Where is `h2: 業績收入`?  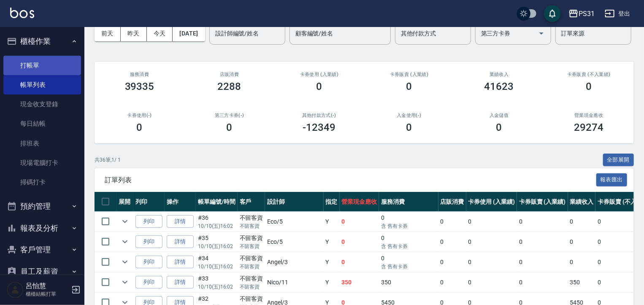
h2: 業績收入 is located at coordinates (499, 74).